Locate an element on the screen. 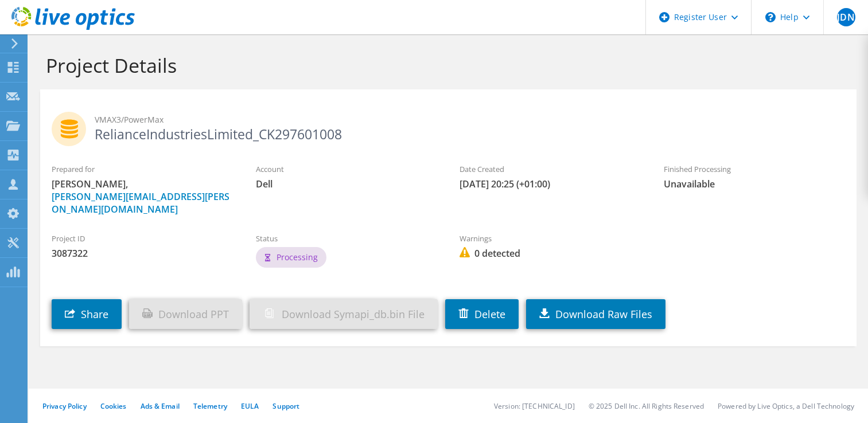 This screenshot has width=868, height=423. h1: Project Details is located at coordinates (445, 65).